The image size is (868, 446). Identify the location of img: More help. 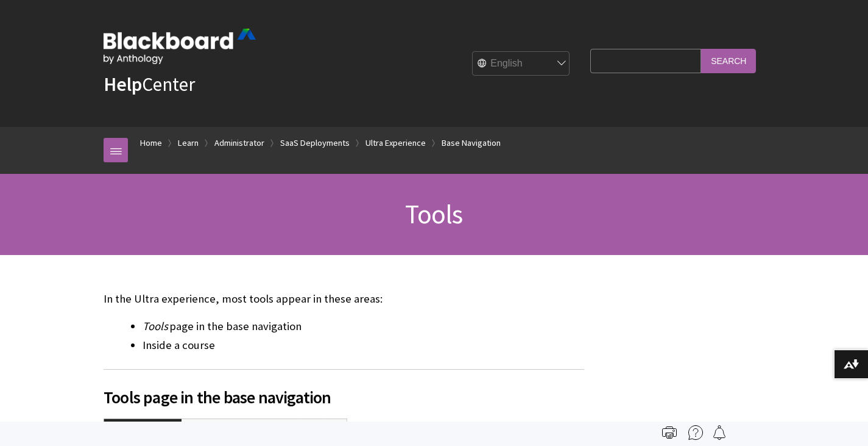
(696, 433).